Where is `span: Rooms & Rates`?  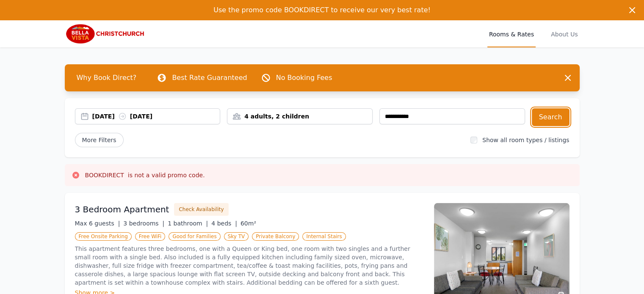
span: Rooms & Rates is located at coordinates (511, 34).